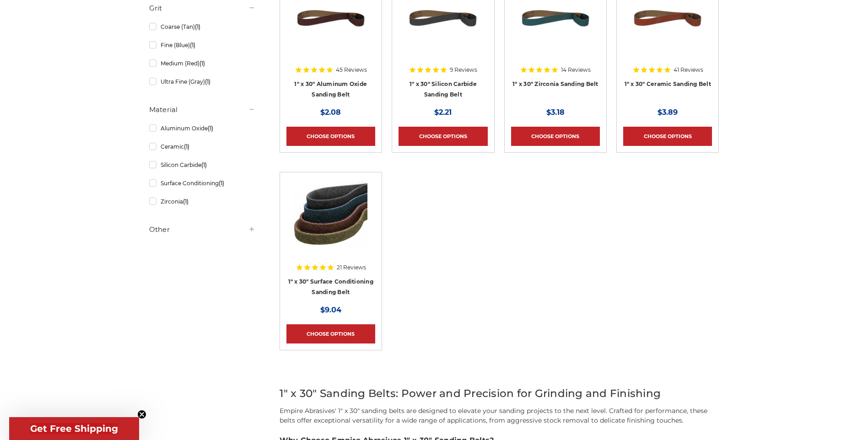 The width and height of the screenshot is (868, 440). Describe the element at coordinates (142, 414) in the screenshot. I see `button: Close teaser` at that location.